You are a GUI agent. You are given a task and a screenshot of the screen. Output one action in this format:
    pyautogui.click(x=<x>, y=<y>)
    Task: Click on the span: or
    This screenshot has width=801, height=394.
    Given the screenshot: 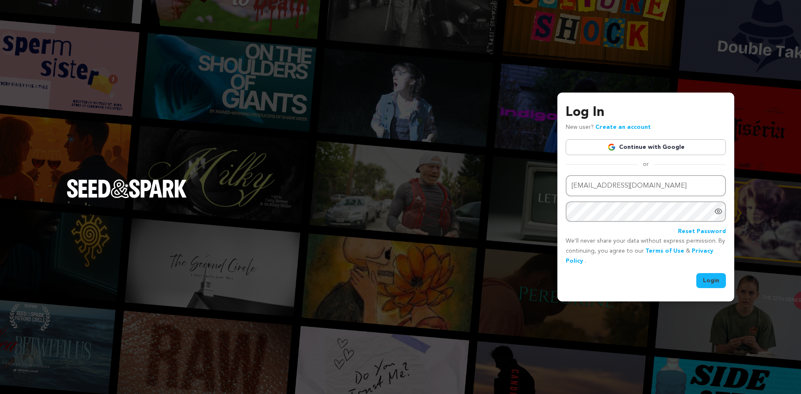 What is the action you would take?
    pyautogui.click(x=646, y=164)
    